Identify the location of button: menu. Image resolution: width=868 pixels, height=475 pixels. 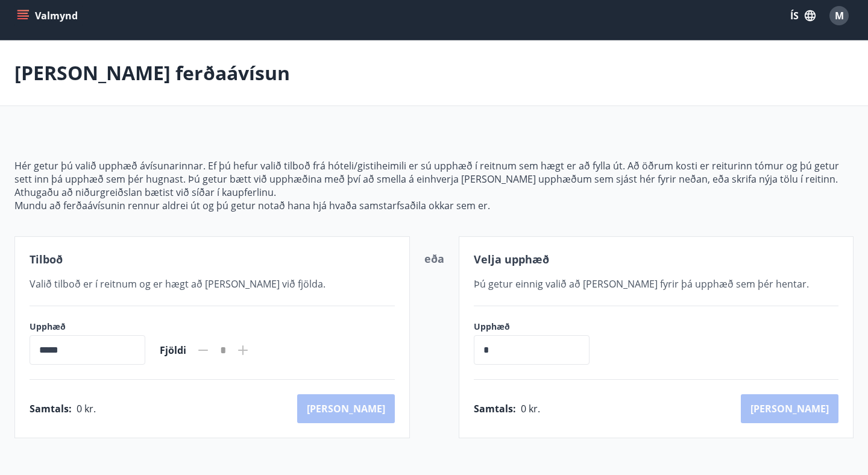
(48, 16).